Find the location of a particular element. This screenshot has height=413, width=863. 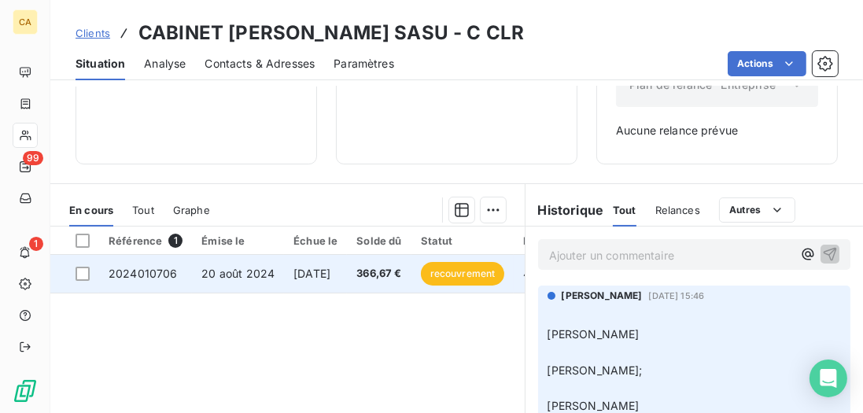

div: Échue le is located at coordinates (315, 241).